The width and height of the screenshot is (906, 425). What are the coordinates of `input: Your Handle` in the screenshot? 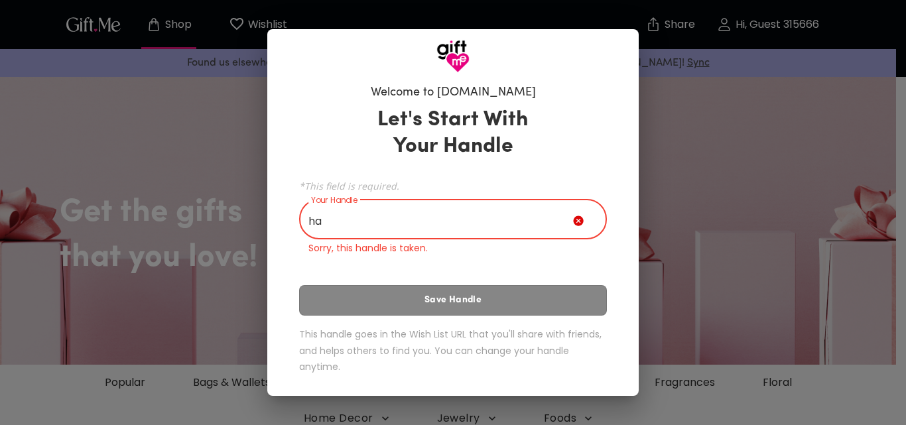 It's located at (436, 221).